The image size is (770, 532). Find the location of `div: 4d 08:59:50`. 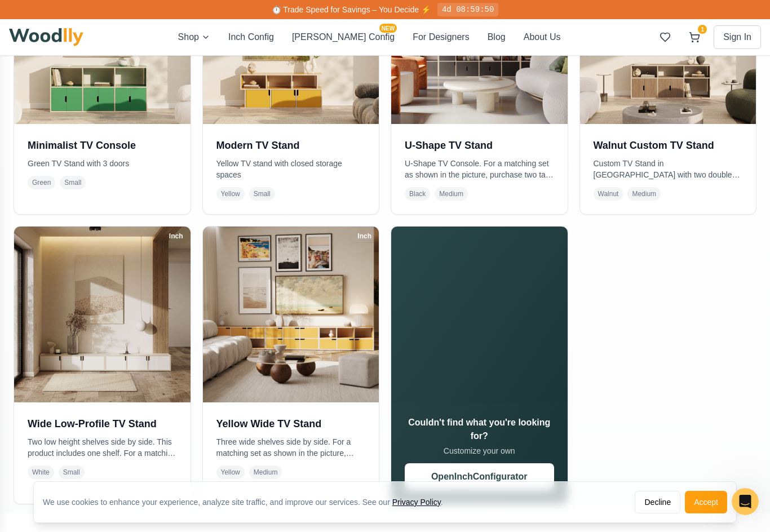

div: 4d 08:59:50 is located at coordinates (468, 10).